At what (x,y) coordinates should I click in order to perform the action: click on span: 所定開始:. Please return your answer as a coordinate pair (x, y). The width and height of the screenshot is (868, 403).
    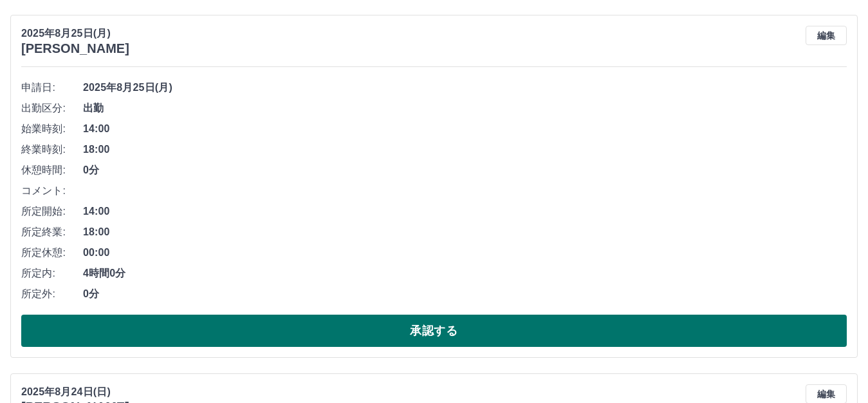
    Looking at the image, I should click on (52, 211).